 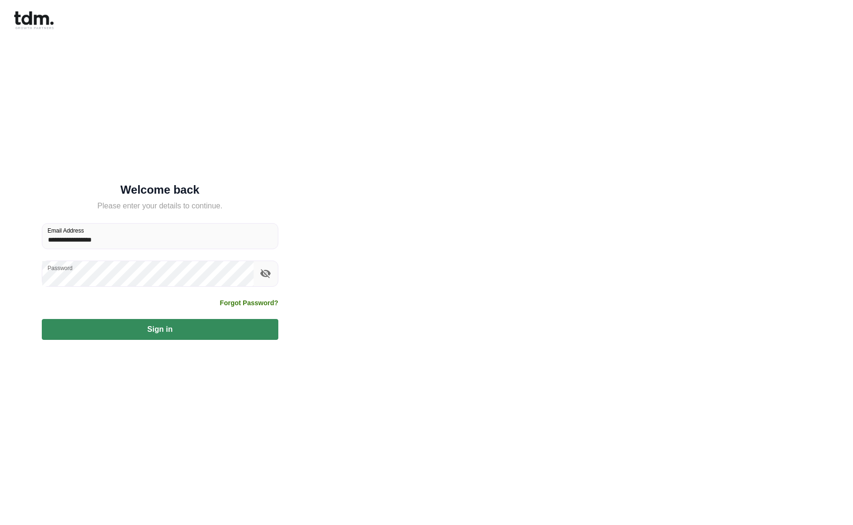 What do you see at coordinates (160, 330) in the screenshot?
I see `button: Sign in` at bounding box center [160, 330].